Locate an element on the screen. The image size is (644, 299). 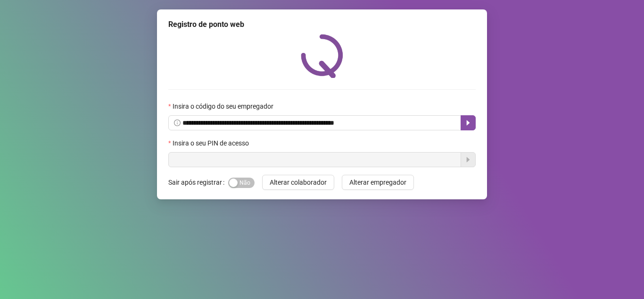
label: Sair após registrar is located at coordinates (198, 182).